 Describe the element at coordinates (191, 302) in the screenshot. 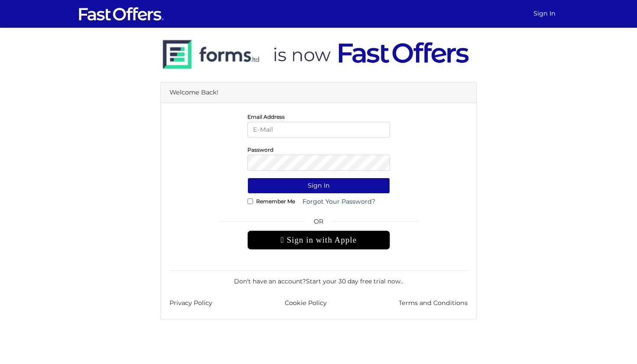

I see `a: Privacy Policy` at that location.